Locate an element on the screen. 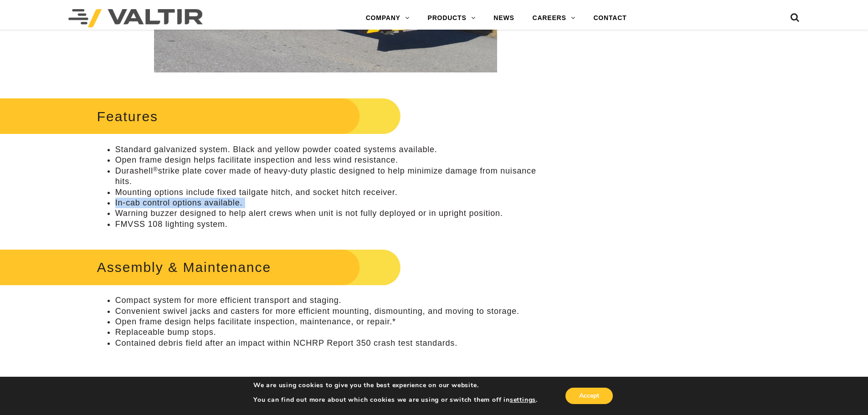 Image resolution: width=868 pixels, height=415 pixels. li: Standard galvanized system. Black and yellow powder coated systems available. is located at coordinates (334, 149).